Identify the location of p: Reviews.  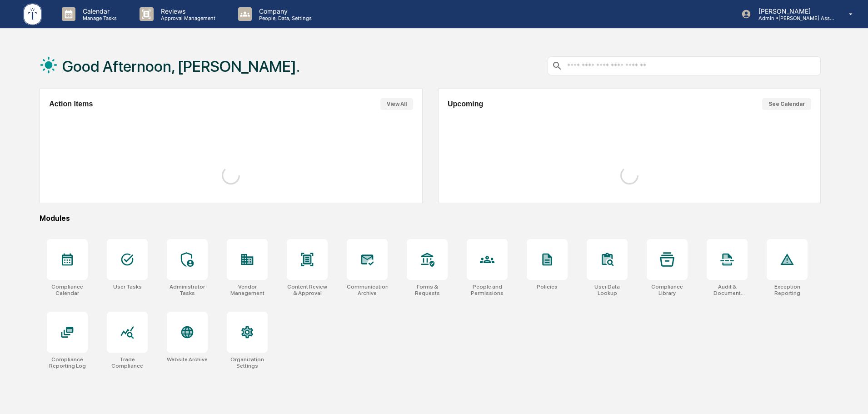
(187, 11).